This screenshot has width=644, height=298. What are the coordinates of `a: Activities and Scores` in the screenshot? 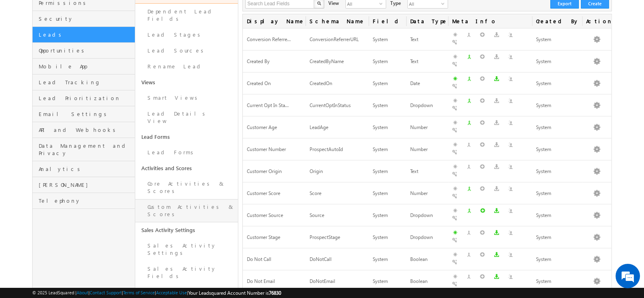 It's located at (187, 168).